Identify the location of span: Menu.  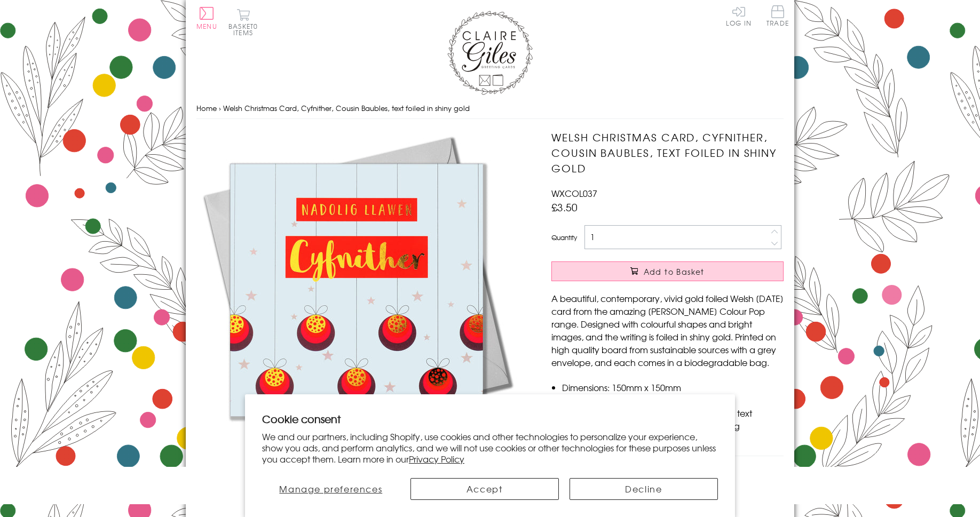
(207, 26).